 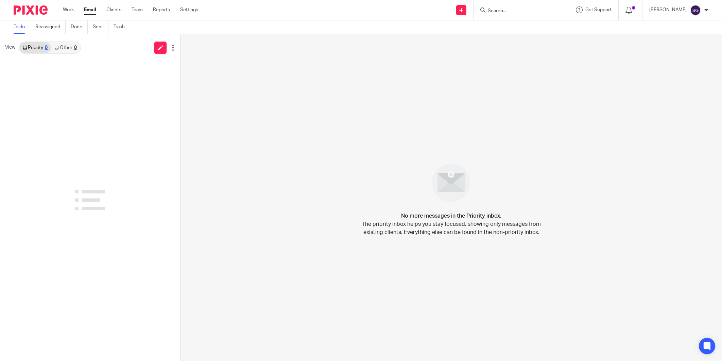 I want to click on h4: No more messages in the Priority inbox., so click(x=451, y=216).